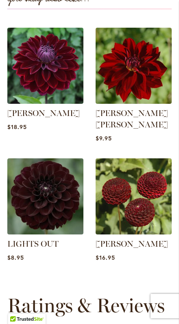 The height and width of the screenshot is (324, 179). What do you see at coordinates (133, 232) in the screenshot?
I see `a: CROSSFIELD EBONY` at bounding box center [133, 232].